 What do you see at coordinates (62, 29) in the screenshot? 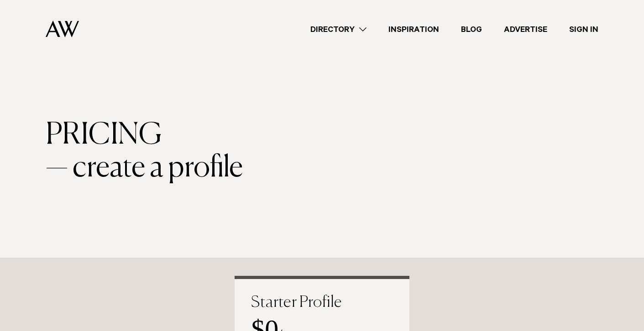
I see `img: Auckland Weddings Logo` at bounding box center [62, 29].